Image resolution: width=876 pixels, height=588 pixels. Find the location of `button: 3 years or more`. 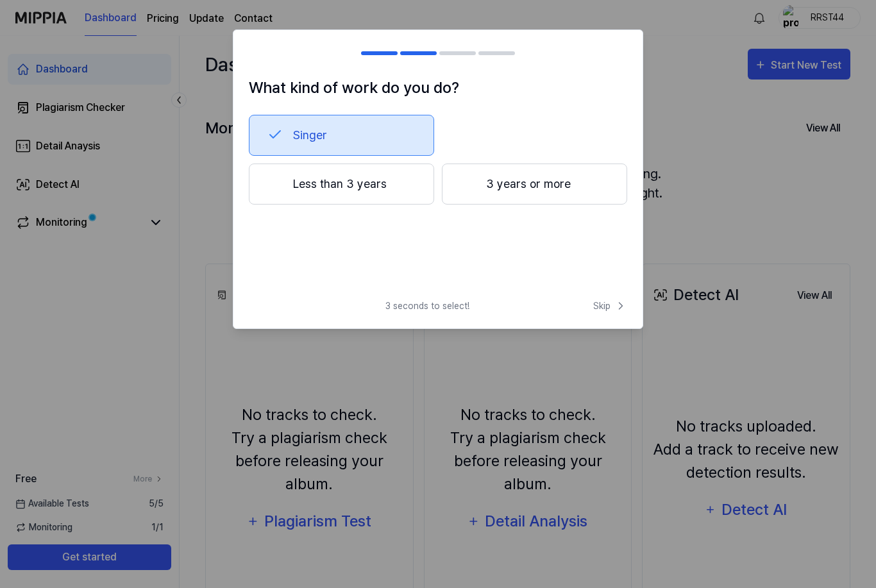

button: 3 years or more is located at coordinates (534, 184).